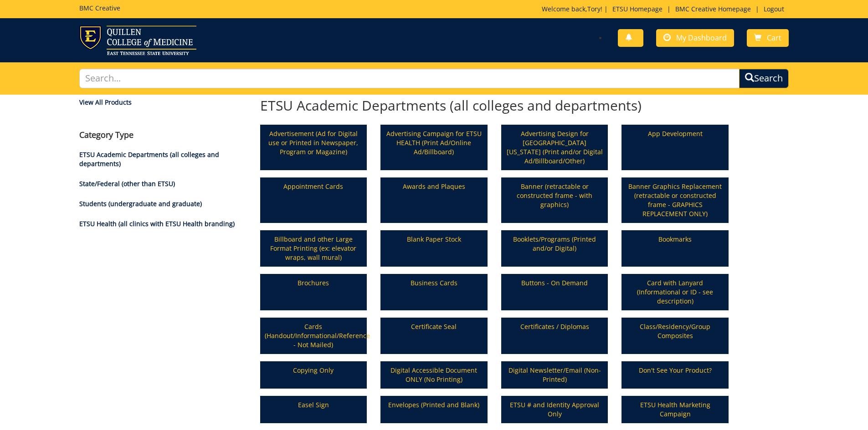  I want to click on p: Card with Lanyard (Informational or ID - see description), so click(675, 293).